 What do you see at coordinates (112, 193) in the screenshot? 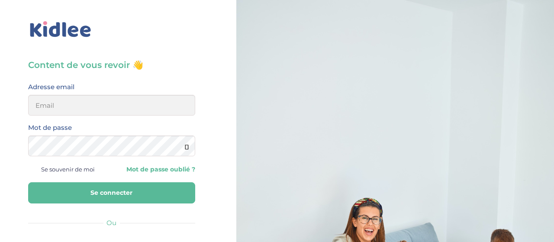
I see `button: Se connecter` at bounding box center [112, 193].